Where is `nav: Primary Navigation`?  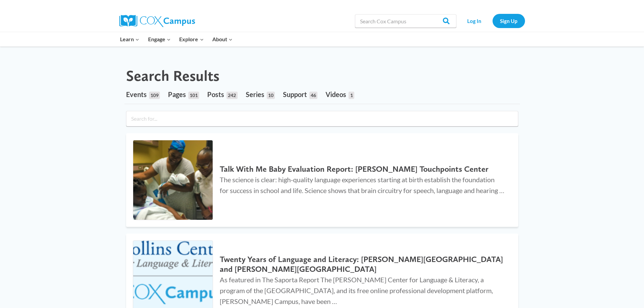
nav: Primary Navigation is located at coordinates (177, 39).